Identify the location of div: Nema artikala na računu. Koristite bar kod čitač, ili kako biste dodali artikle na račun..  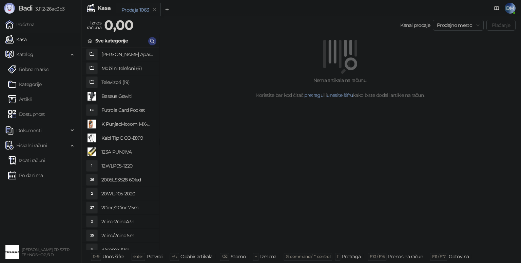
(340, 88).